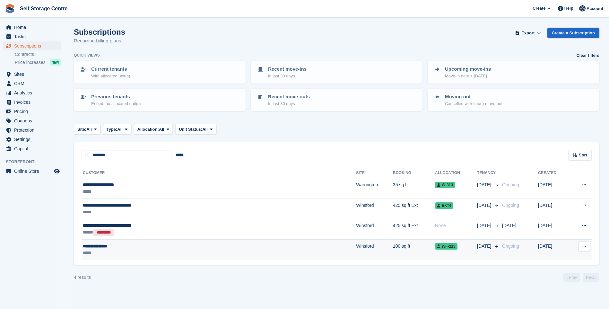 The height and width of the screenshot is (309, 609). What do you see at coordinates (33, 27) in the screenshot?
I see `span: Home` at bounding box center [33, 27].